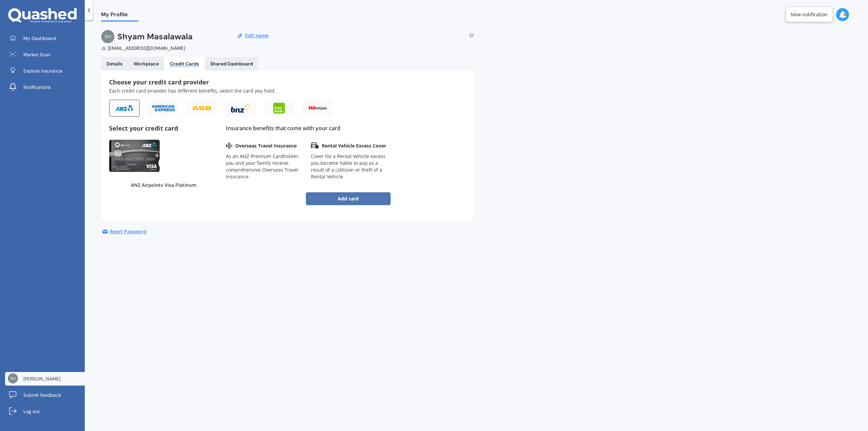 The height and width of the screenshot is (431, 868). I want to click on div: Details, so click(114, 64).